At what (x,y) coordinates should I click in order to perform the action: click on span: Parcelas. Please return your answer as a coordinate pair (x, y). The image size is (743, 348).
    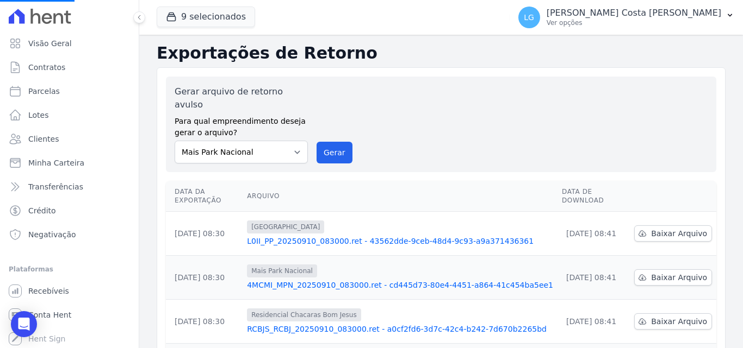
    Looking at the image, I should click on (44, 91).